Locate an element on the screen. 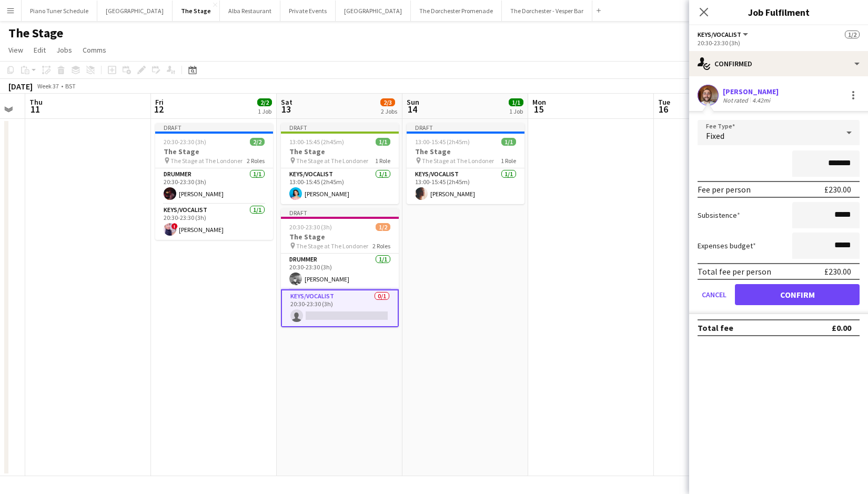 This screenshot has height=494, width=868. span: View is located at coordinates (16, 50).